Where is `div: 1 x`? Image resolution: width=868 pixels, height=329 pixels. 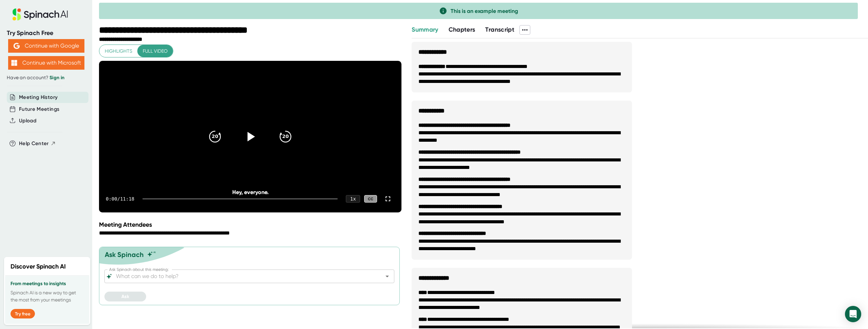 div: 1 x is located at coordinates (353, 199).